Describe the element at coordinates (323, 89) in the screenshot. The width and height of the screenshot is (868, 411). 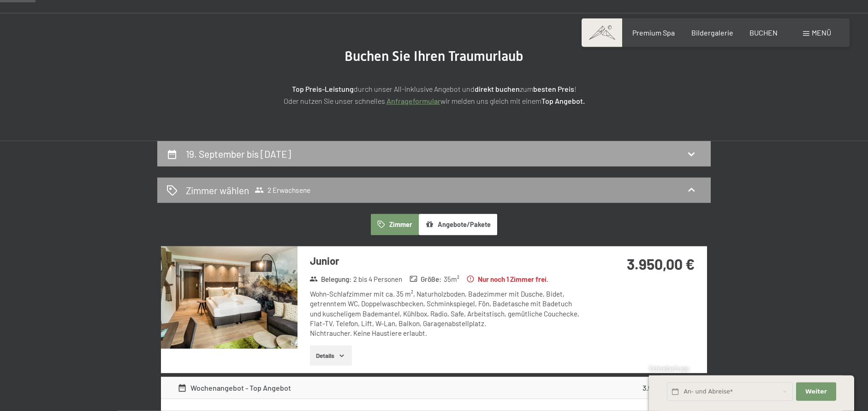
I see `strong: Top Preis-Leistung` at that location.